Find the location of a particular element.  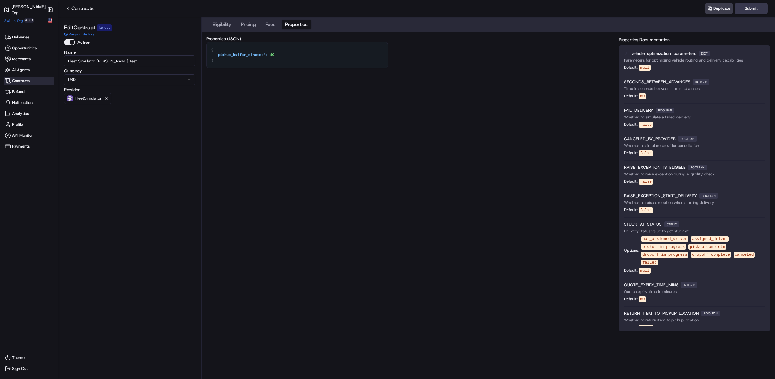

span: Merchants is located at coordinates (21, 59).